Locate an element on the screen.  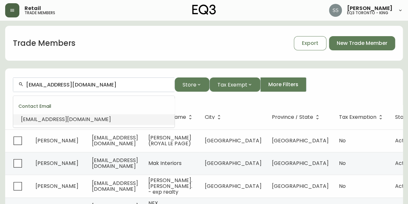
span: Export is located at coordinates (310, 43).